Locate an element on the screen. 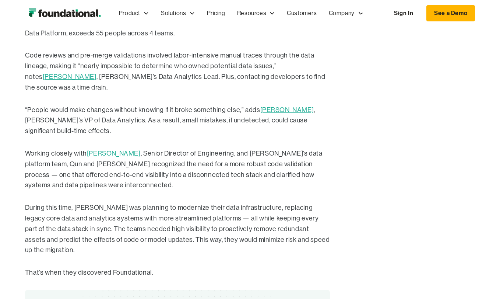 The width and height of the screenshot is (500, 299). div: Careers is located at coordinates (350, 56).